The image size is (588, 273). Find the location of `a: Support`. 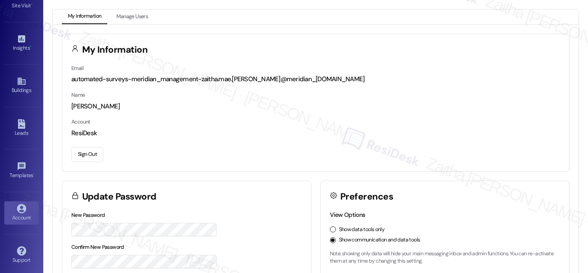

a: Support is located at coordinates (22, 256).